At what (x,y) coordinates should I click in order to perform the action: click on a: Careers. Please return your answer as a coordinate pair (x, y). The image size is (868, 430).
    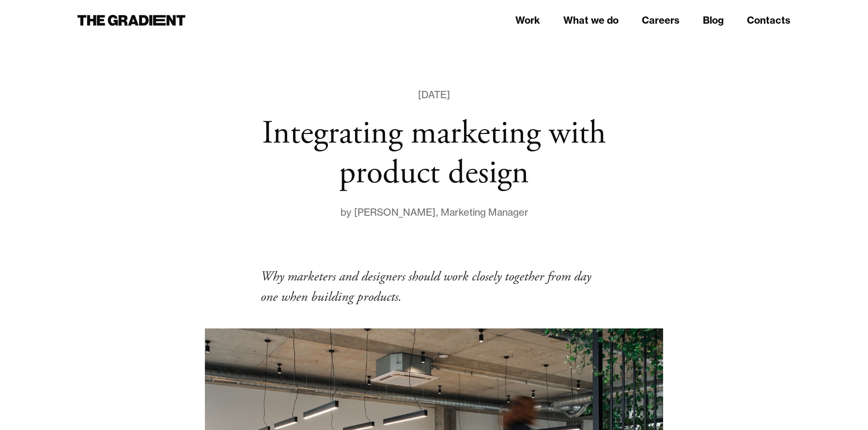
    Looking at the image, I should click on (661, 20).